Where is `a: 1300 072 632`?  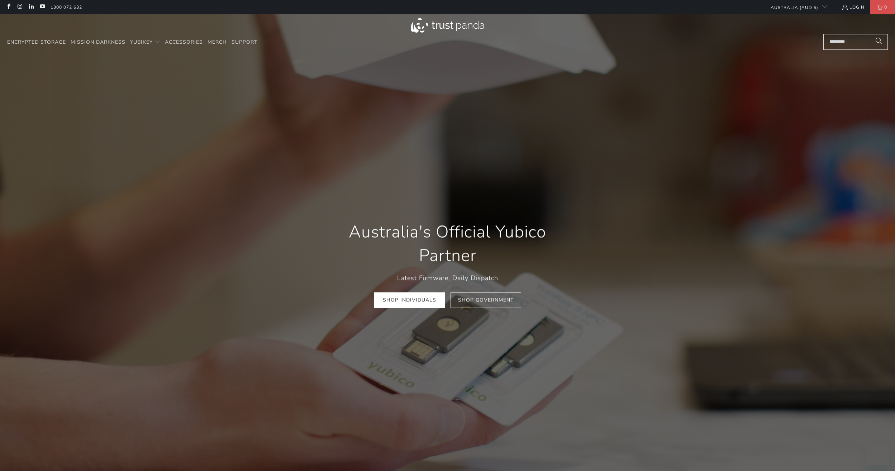
a: 1300 072 632 is located at coordinates (66, 7).